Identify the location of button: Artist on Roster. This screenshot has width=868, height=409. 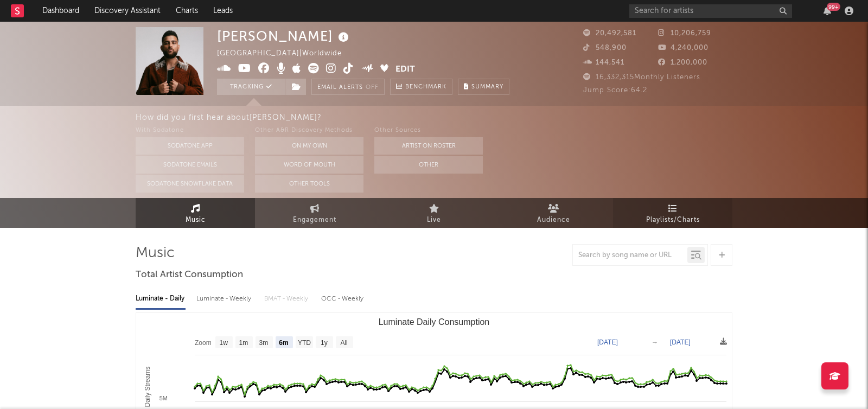
(428, 146).